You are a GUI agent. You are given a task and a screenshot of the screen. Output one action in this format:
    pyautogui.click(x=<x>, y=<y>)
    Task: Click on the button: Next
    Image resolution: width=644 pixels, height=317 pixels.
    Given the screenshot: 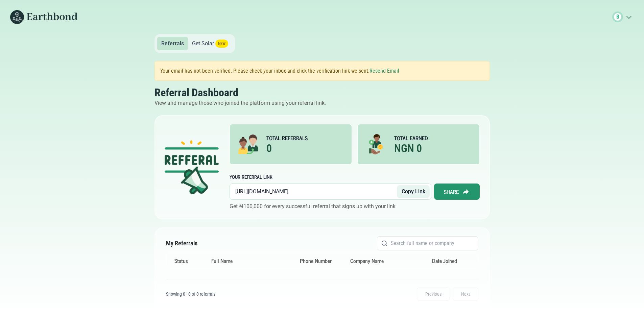 What is the action you would take?
    pyautogui.click(x=465, y=294)
    